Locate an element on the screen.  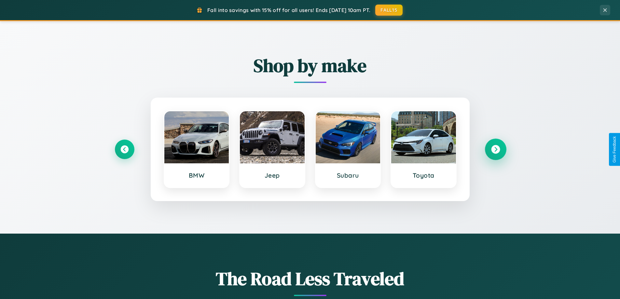
h1: The Road Less Traveled is located at coordinates (310, 279).